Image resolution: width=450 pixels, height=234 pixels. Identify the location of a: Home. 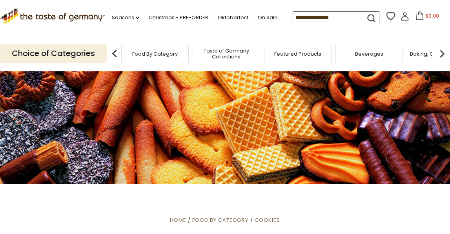
(178, 220).